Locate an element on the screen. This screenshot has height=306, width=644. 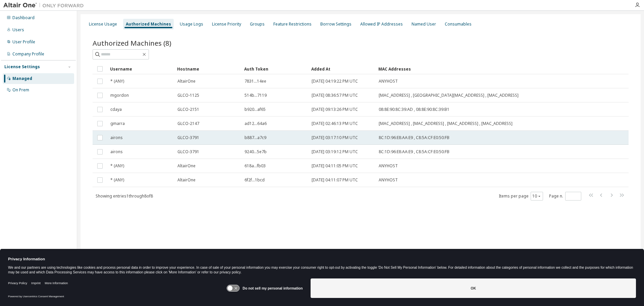
div: Users is located at coordinates (18, 30).